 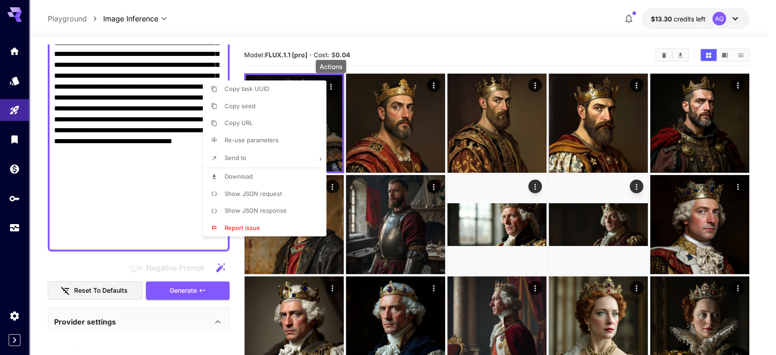 I want to click on span: Show JSON response, so click(x=255, y=210).